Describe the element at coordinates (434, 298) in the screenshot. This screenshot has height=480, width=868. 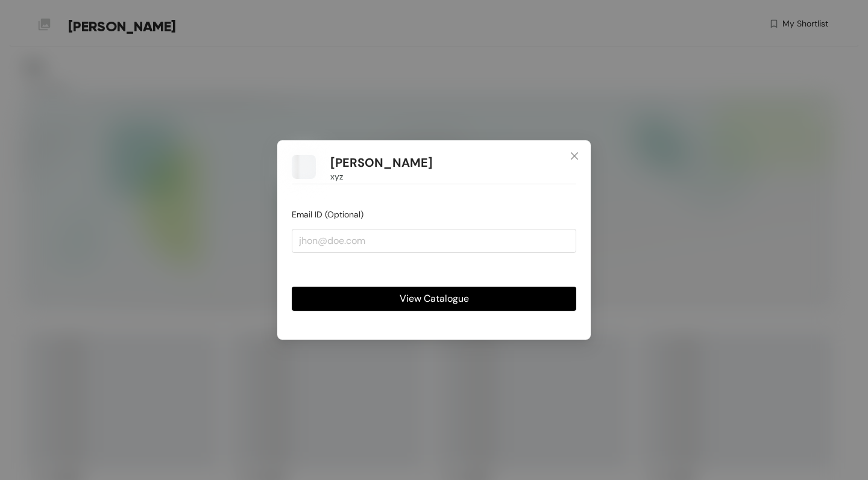
I see `span: View Catalogue` at that location.